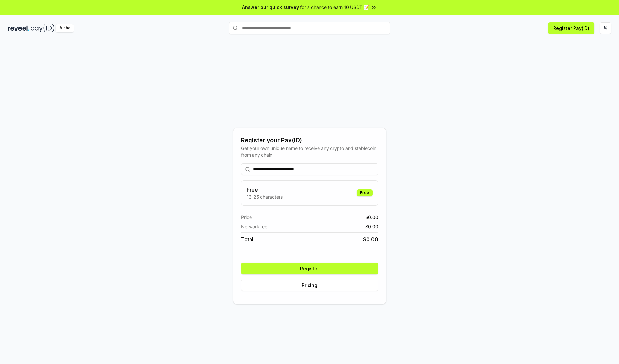 Image resolution: width=619 pixels, height=364 pixels. What do you see at coordinates (247, 239) in the screenshot?
I see `span: Total` at bounding box center [247, 239].